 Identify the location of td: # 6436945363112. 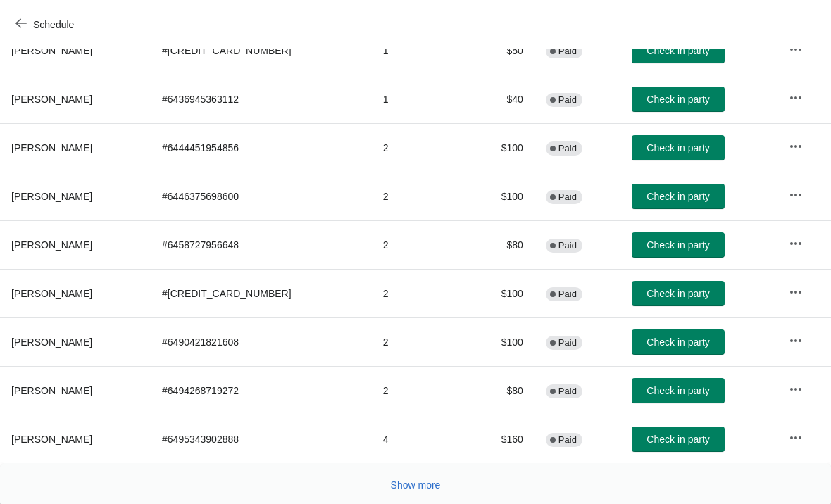
(261, 98).